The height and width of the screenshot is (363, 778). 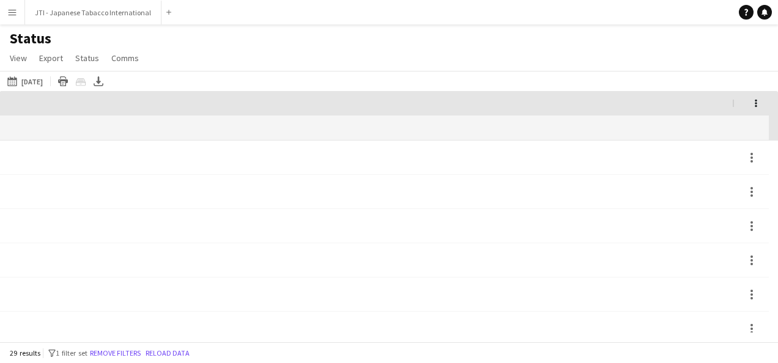 I want to click on span: View, so click(x=18, y=58).